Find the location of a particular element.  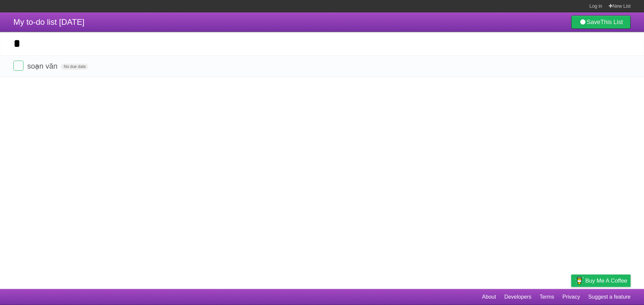

a: About is located at coordinates (489, 297).